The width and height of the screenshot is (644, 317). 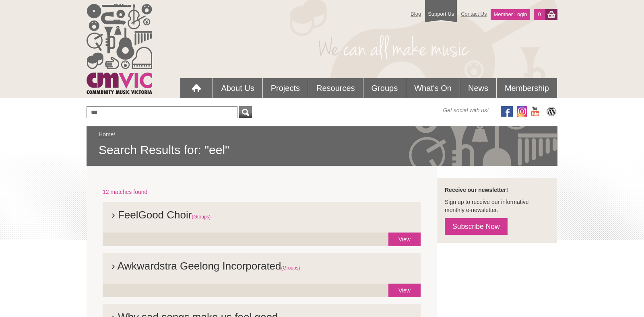 What do you see at coordinates (433, 88) in the screenshot?
I see `a: What's On` at bounding box center [433, 88].